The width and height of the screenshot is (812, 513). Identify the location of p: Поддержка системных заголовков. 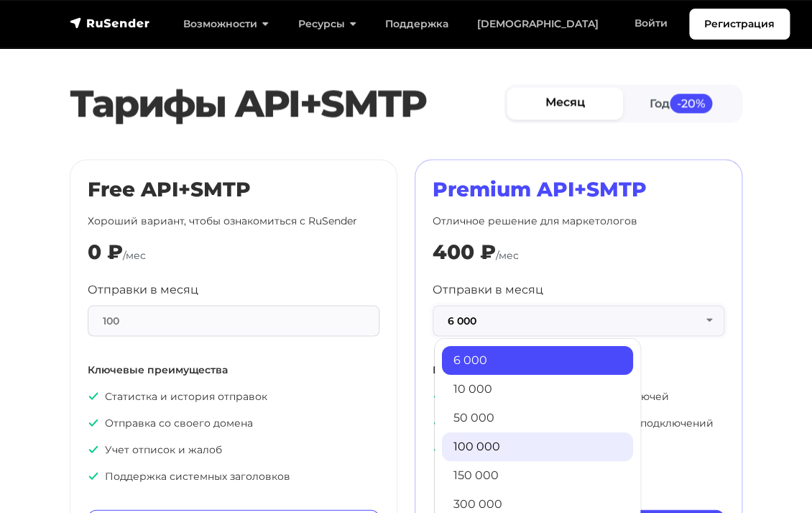
(234, 475).